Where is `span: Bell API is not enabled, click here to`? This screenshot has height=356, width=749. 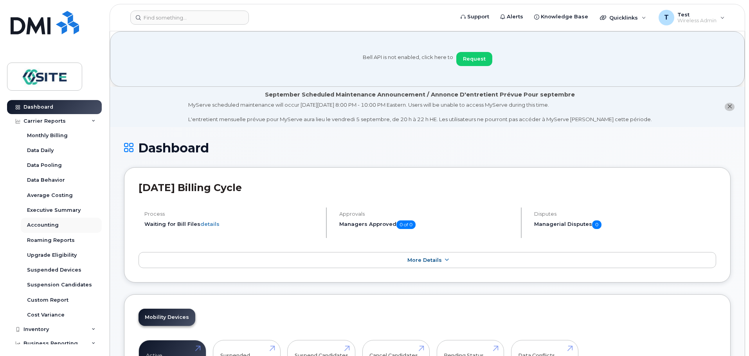
span: Bell API is not enabled, click here to is located at coordinates (408, 60).